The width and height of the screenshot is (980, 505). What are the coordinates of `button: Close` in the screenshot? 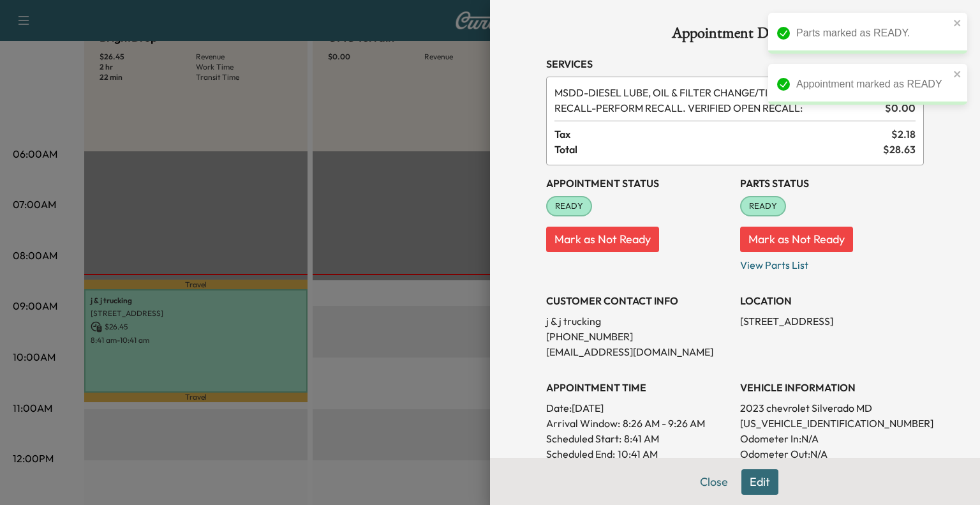 It's located at (713, 482).